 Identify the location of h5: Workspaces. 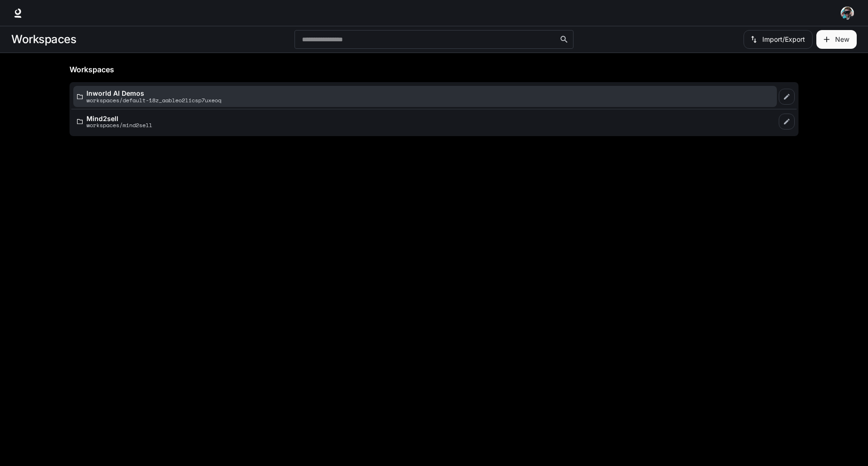
(434, 69).